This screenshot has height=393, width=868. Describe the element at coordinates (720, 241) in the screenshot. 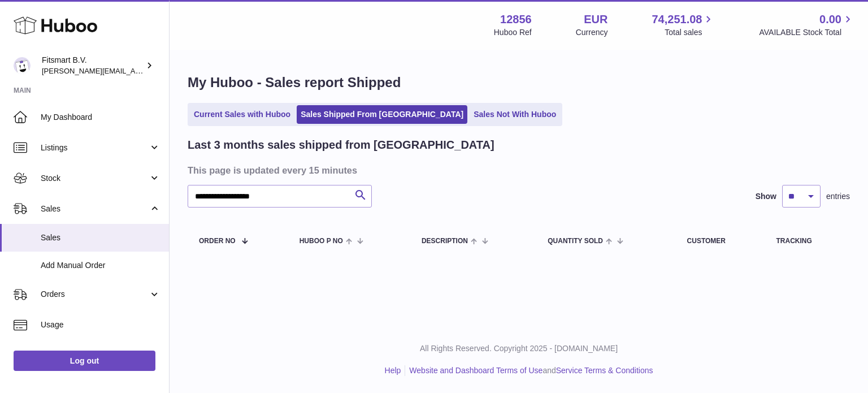

I see `div: Customer` at that location.